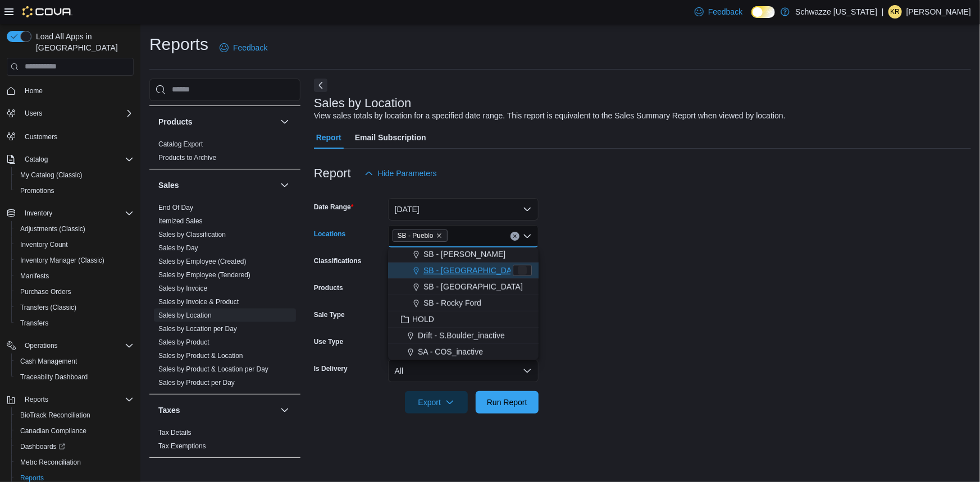 This screenshot has width=980, height=482. Describe the element at coordinates (175, 433) in the screenshot. I see `a: Tax Details` at that location.